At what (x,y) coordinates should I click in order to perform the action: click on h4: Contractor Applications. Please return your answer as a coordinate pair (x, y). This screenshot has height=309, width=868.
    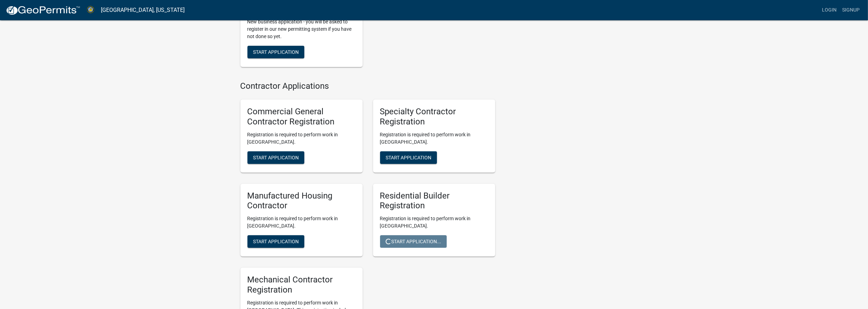
    Looking at the image, I should click on (368, 86).